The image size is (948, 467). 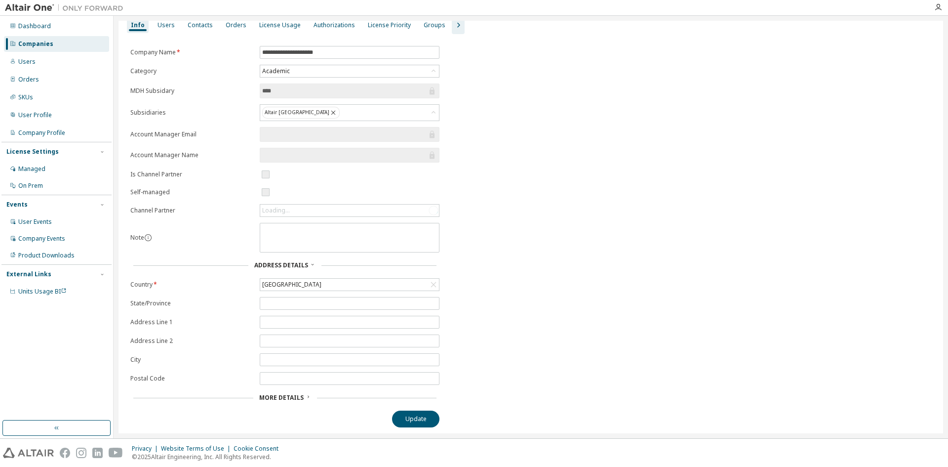 I want to click on div: Groups, so click(x=435, y=25).